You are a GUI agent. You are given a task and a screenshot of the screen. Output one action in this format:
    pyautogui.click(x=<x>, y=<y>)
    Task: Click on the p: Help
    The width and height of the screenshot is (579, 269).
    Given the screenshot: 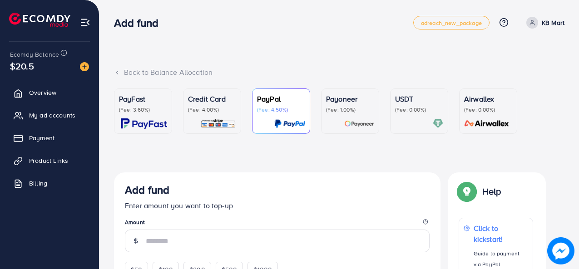 What is the action you would take?
    pyautogui.click(x=492, y=192)
    